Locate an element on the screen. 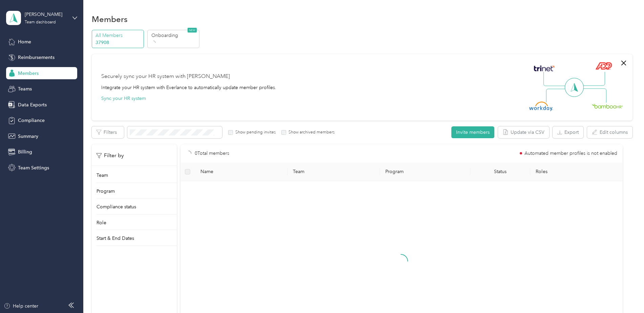 This screenshot has height=313, width=644. img: Trinet is located at coordinates (544, 68).